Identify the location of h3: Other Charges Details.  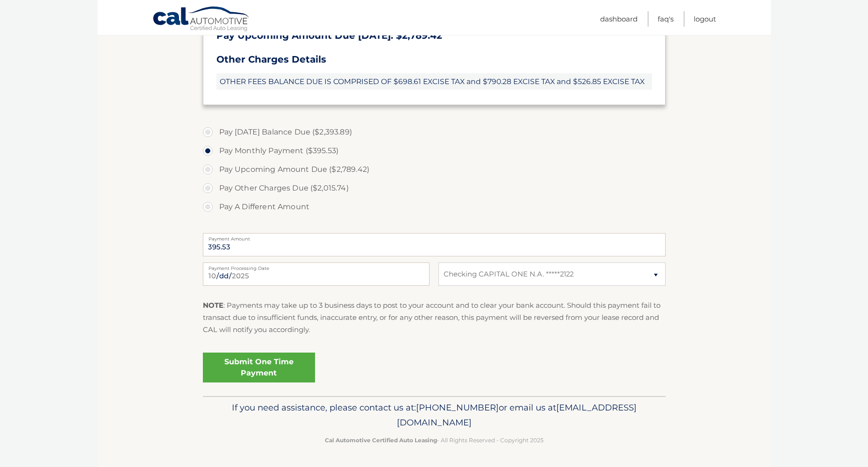
(434, 59).